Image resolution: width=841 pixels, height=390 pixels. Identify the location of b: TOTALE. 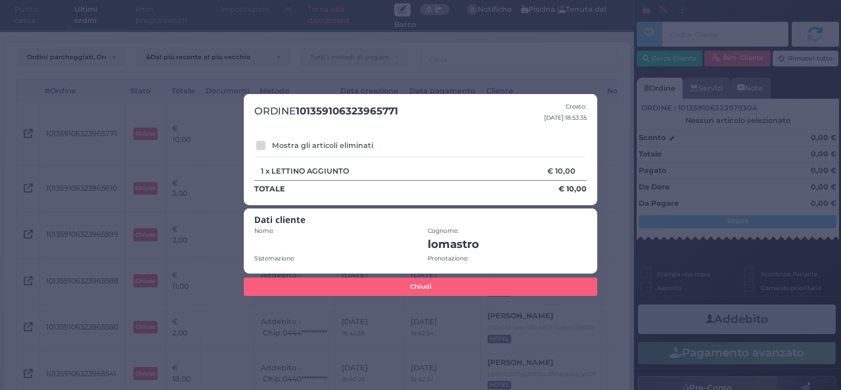
(269, 189).